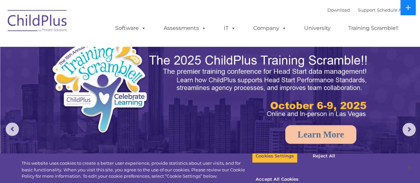  Describe the element at coordinates (37, 22) in the screenshot. I see `img: ChildPlus by Procare Solutions` at that location.